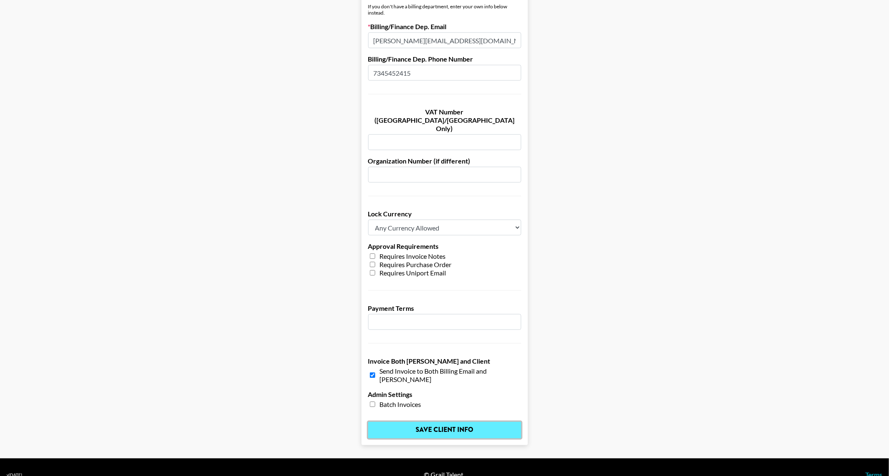  Describe the element at coordinates (445, 308) in the screenshot. I see `label: Payment Terms` at that location.